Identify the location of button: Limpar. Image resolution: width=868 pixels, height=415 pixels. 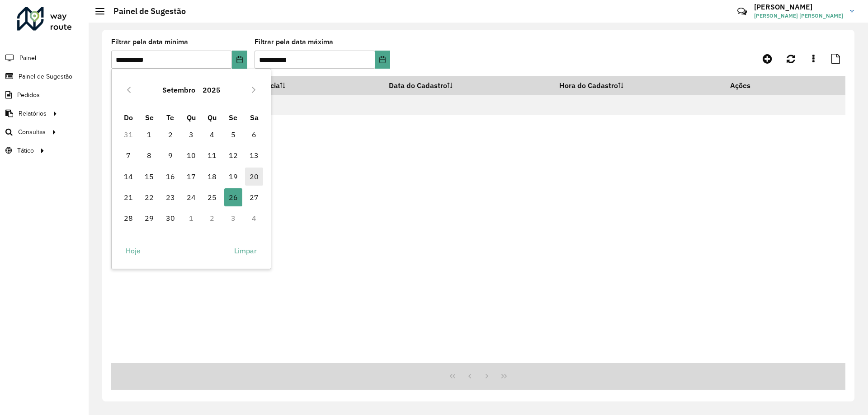
(245, 251).